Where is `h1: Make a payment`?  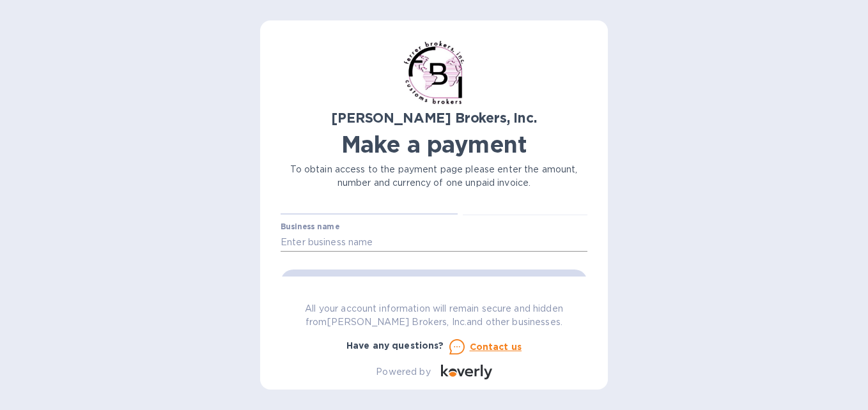
h1: Make a payment is located at coordinates (434, 144).